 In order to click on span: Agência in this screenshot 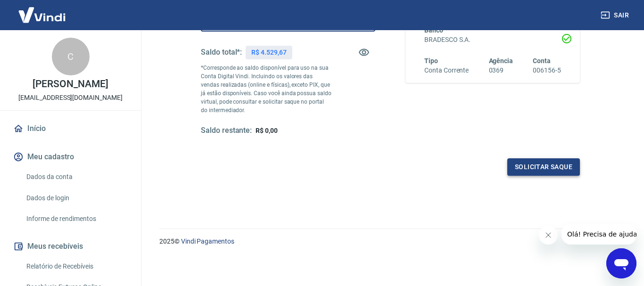, I will do `click(501, 60)`.